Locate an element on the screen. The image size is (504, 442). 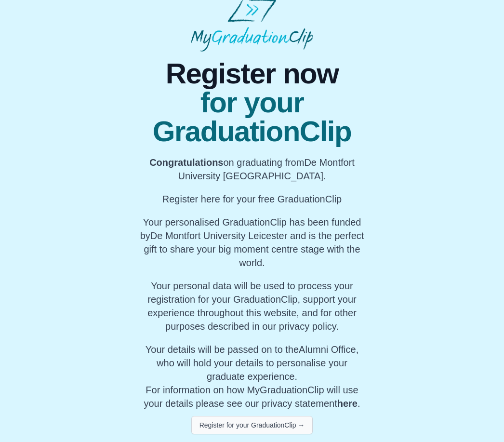
span: Register now is located at coordinates (252, 74).